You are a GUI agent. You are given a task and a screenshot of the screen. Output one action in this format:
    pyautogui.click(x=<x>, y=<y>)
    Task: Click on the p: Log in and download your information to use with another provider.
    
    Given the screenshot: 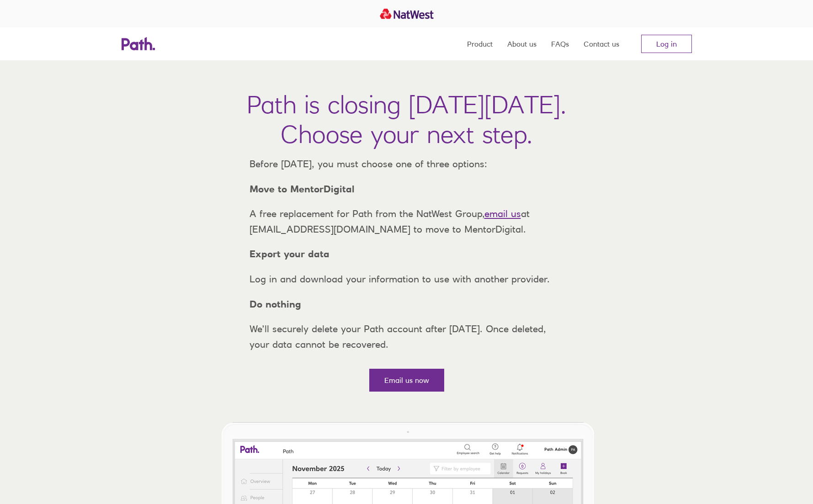 What is the action you would take?
    pyautogui.click(x=406, y=279)
    